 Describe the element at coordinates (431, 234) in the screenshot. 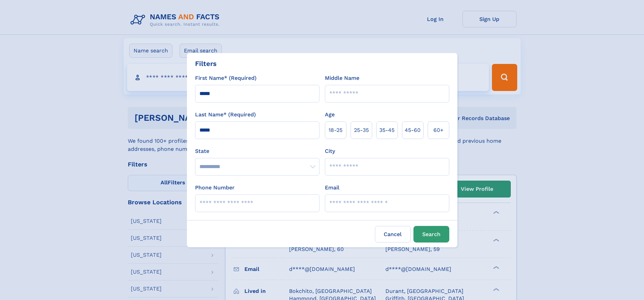

I see `button: Search` at that location.